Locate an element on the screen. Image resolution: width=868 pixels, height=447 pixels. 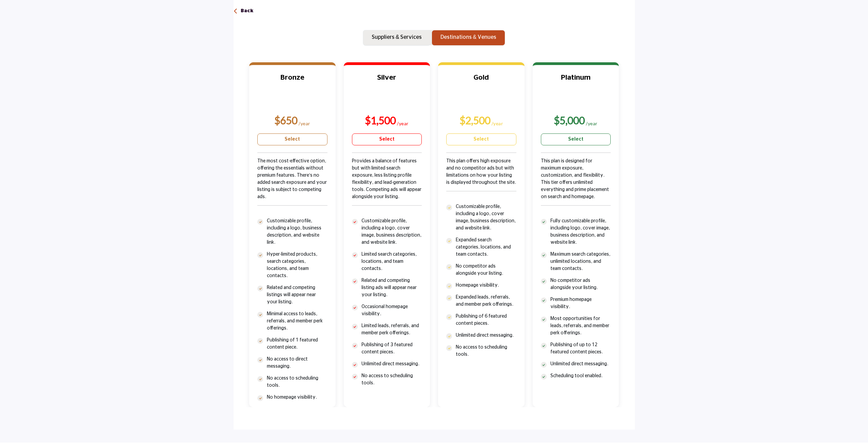
p: Expanded search categories, locations, and team contacts. is located at coordinates (486, 247).